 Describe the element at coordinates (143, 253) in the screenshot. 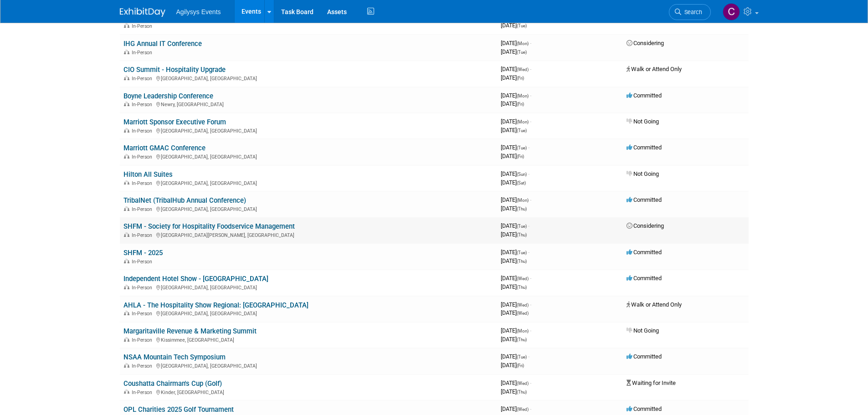

I see `a: SHFM - 2025` at that location.